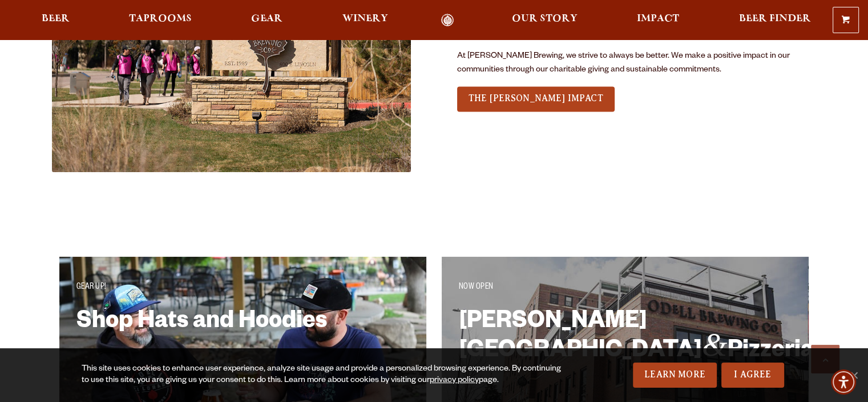 The height and width of the screenshot is (402, 868). What do you see at coordinates (266, 20) in the screenshot?
I see `a: Gear` at bounding box center [266, 20].